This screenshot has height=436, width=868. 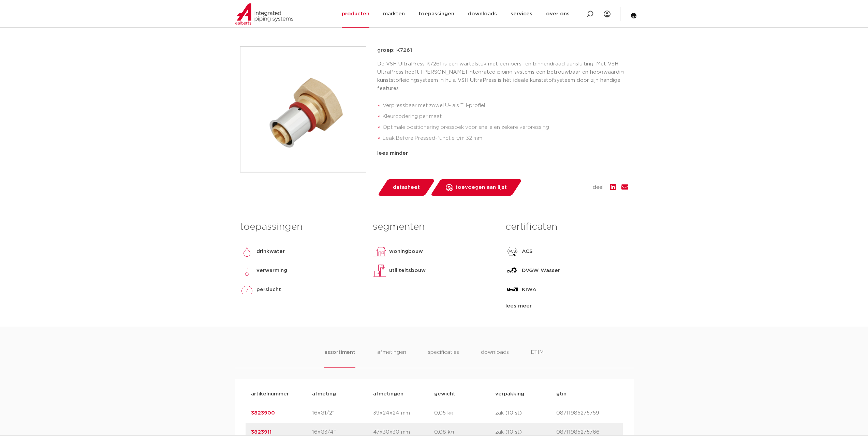 I want to click on p: utiliteitsbouw, so click(x=407, y=270).